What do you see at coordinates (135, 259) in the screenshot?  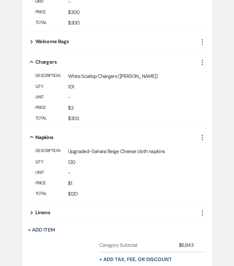 I see `button: + Add tax, fee, or discount` at bounding box center [135, 259].